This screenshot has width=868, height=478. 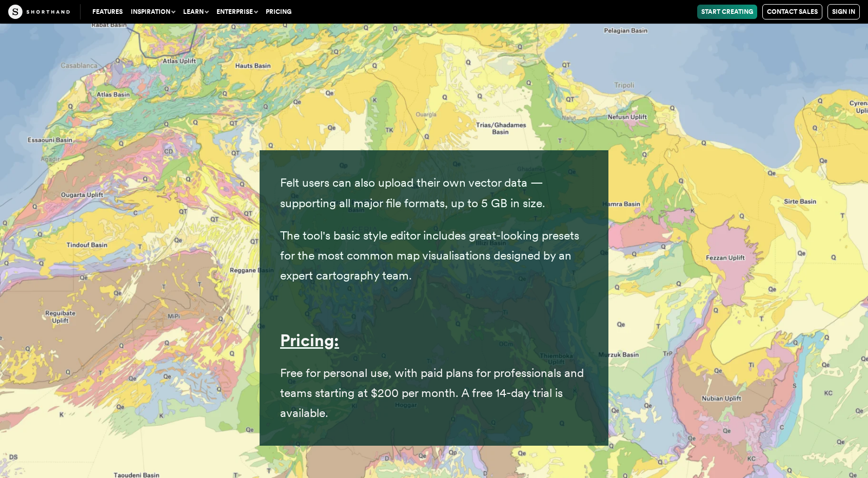 I want to click on img: The Craft, so click(x=39, y=12).